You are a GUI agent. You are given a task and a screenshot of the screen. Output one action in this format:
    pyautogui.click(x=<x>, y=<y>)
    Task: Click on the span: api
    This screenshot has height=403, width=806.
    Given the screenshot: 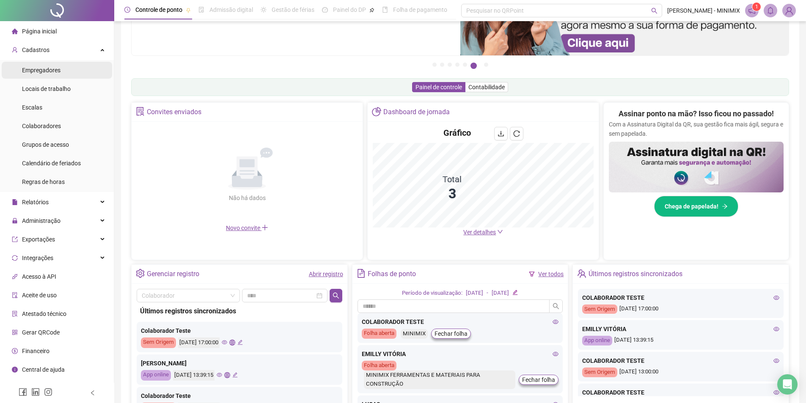 What is the action you would take?
    pyautogui.click(x=15, y=277)
    